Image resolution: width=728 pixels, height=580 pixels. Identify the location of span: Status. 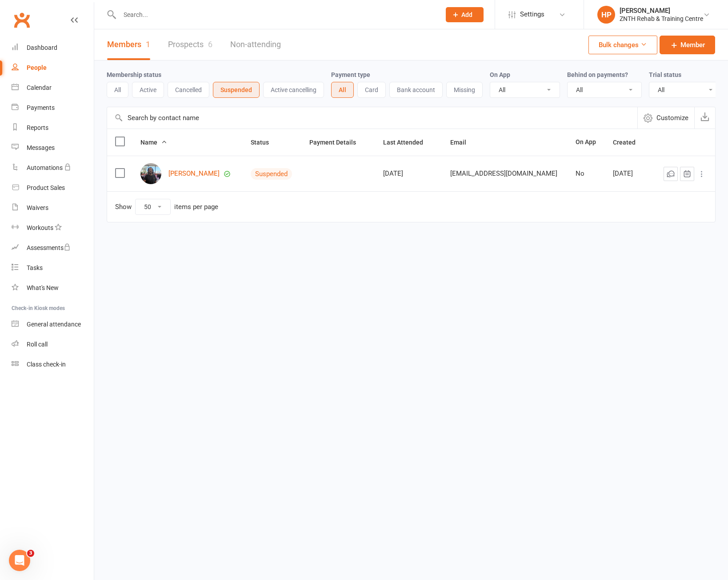
(265, 142).